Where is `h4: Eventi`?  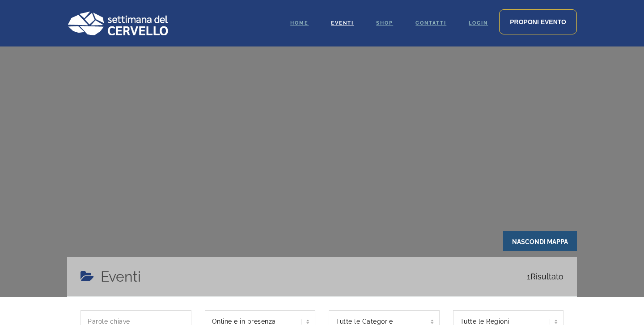
h4: Eventi is located at coordinates (121, 277).